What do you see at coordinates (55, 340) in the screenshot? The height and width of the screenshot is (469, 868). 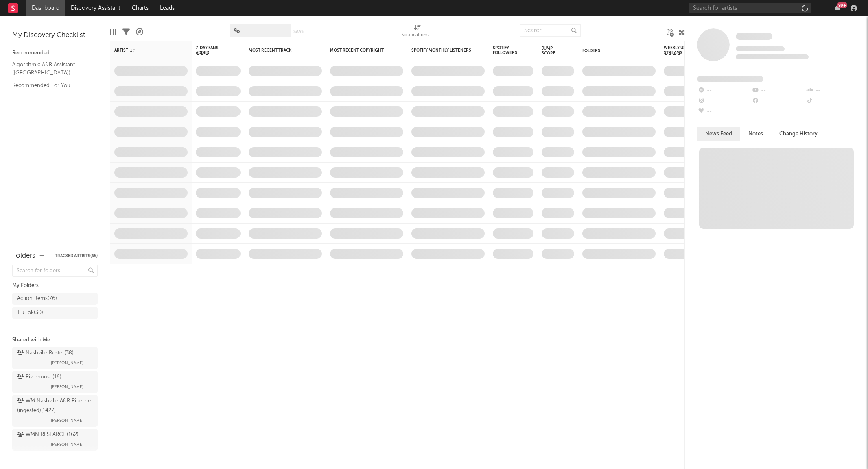 I see `div: Shared with Me` at bounding box center [55, 340].